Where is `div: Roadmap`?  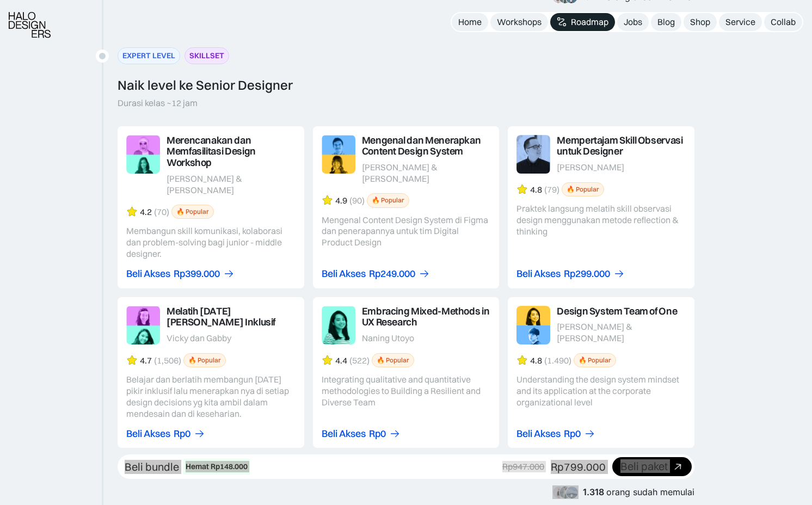
div: Roadmap is located at coordinates (589, 22).